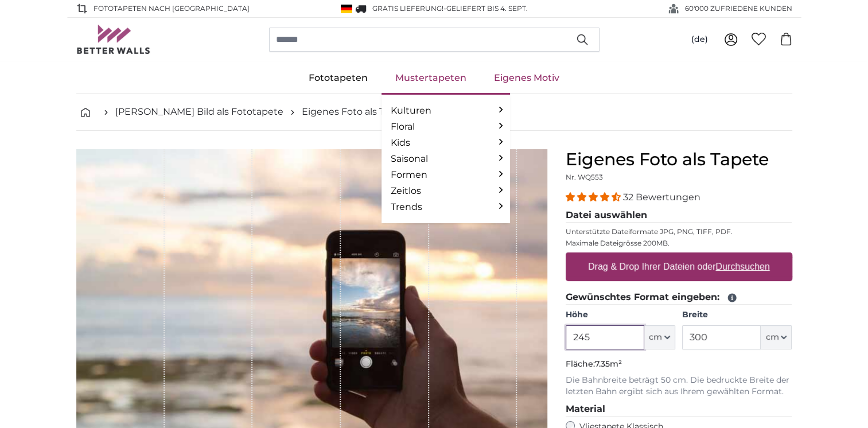 The image size is (868, 428). What do you see at coordinates (679, 364) in the screenshot?
I see `p: Fläche:` at bounding box center [679, 364].